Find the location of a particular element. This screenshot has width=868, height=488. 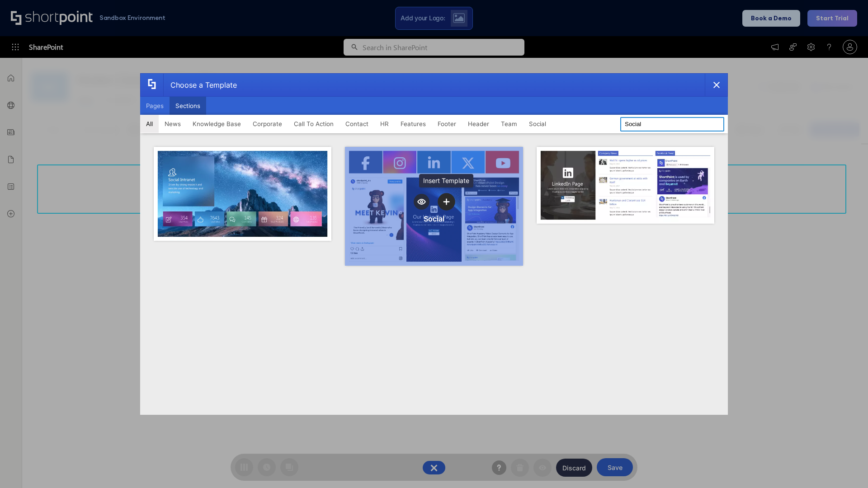

button: Contact is located at coordinates (357, 124).